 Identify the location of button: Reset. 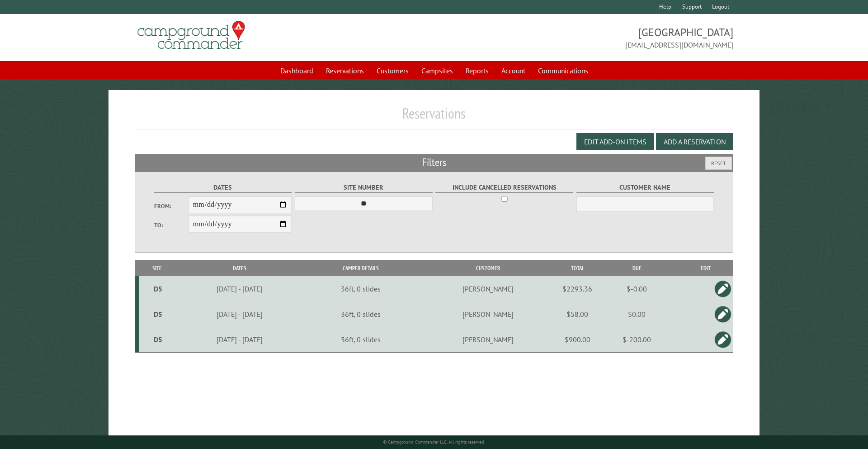
(718, 163).